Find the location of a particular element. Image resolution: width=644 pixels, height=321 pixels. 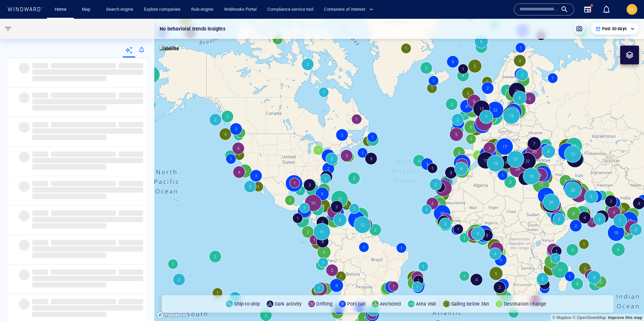

a: Map feedback is located at coordinates (625, 318).